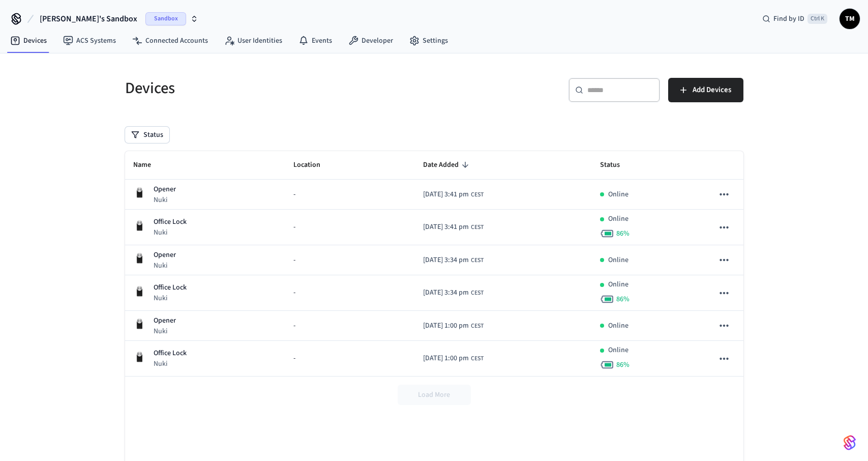 The height and width of the screenshot is (461, 868). What do you see at coordinates (313, 165) in the screenshot?
I see `span: Location` at bounding box center [313, 165].